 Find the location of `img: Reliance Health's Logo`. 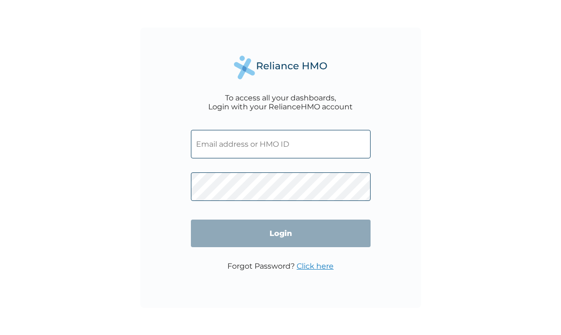

img: Reliance Health's Logo is located at coordinates (281, 67).